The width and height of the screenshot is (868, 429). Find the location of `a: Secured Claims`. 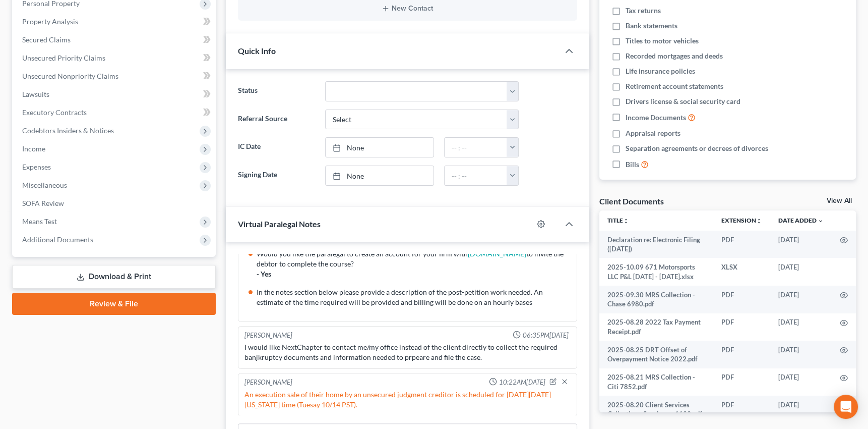

a: Secured Claims is located at coordinates (115, 40).